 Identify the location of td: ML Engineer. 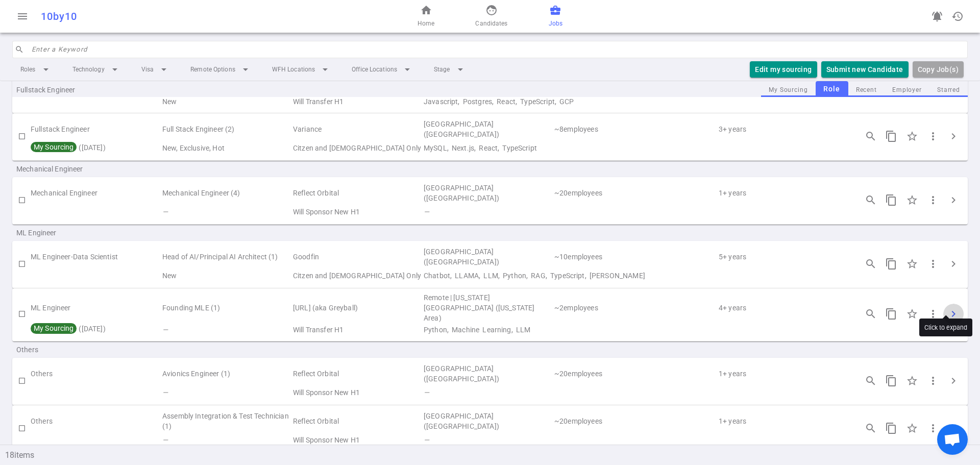
(96, 308).